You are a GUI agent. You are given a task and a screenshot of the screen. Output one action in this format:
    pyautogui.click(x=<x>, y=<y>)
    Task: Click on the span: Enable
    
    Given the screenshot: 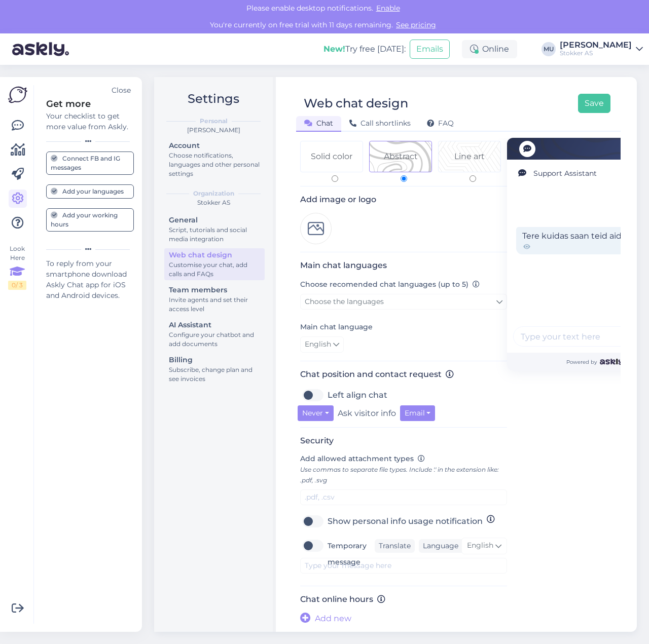 What is the action you would take?
    pyautogui.click(x=388, y=8)
    